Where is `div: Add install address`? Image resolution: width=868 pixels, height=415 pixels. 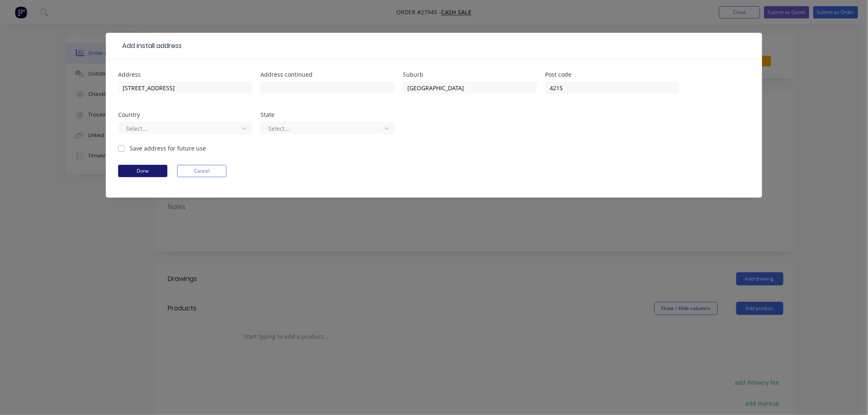
div: Add install address is located at coordinates (150, 46).